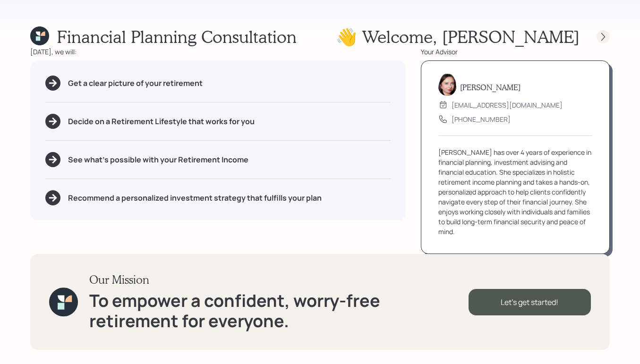  I want to click on h5: Get a clear picture of your retirement, so click(135, 83).